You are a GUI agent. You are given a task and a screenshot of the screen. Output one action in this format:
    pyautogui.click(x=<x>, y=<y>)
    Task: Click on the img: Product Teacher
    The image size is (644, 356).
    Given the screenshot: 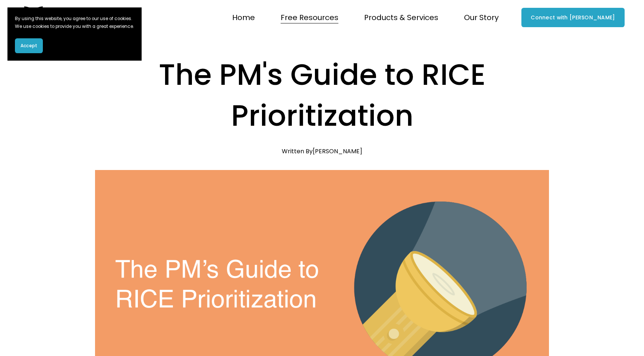 What is the action you would take?
    pyautogui.click(x=65, y=17)
    